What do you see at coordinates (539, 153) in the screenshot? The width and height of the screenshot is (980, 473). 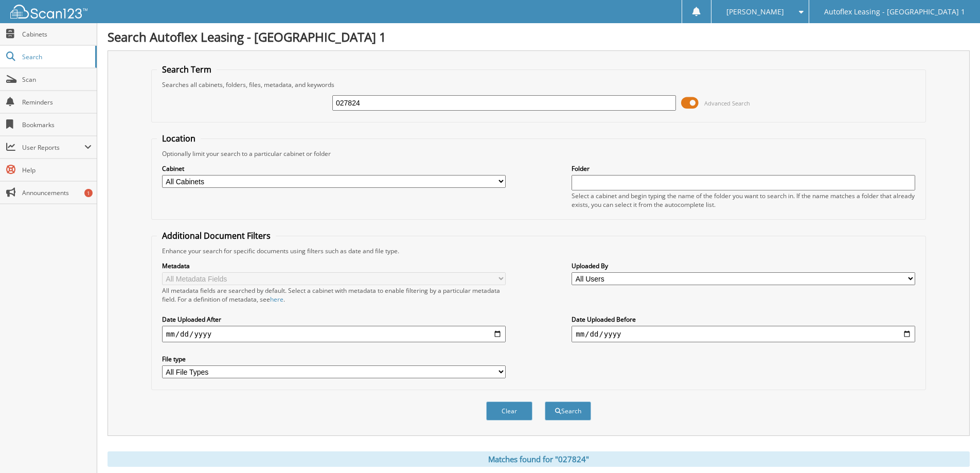 I see `div: Optionally limit your search to a particular cabinet or folder` at bounding box center [539, 153].